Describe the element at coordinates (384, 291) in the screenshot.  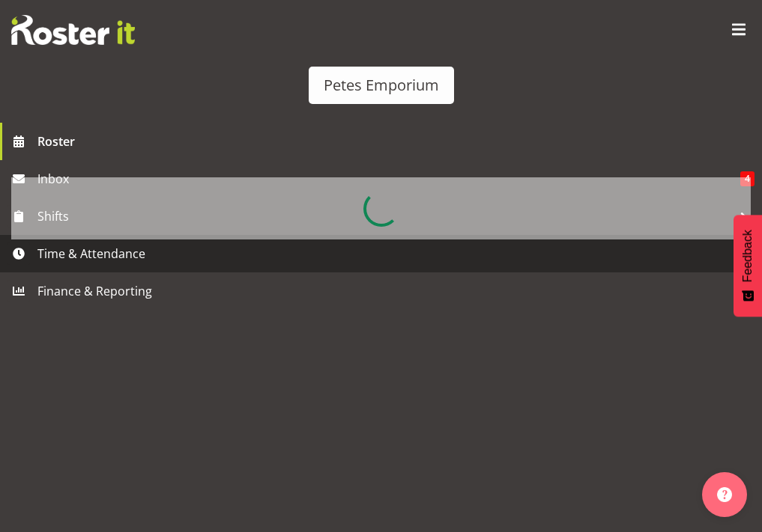
I see `span: Finance & Reporting` at that location.